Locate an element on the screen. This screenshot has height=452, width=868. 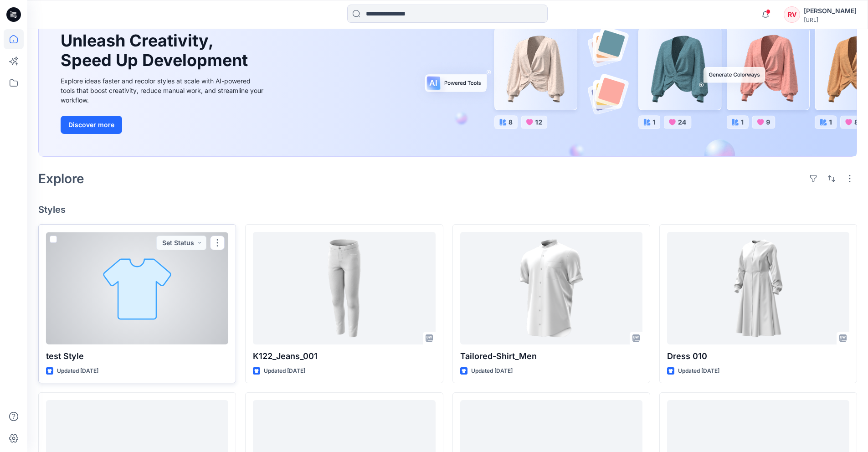
div: RV is located at coordinates (792, 15).